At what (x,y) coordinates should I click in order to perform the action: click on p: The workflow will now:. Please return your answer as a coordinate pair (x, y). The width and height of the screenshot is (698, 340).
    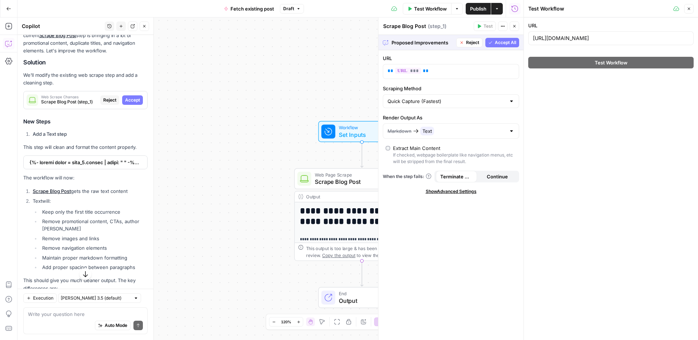
    Looking at the image, I should click on (85, 177).